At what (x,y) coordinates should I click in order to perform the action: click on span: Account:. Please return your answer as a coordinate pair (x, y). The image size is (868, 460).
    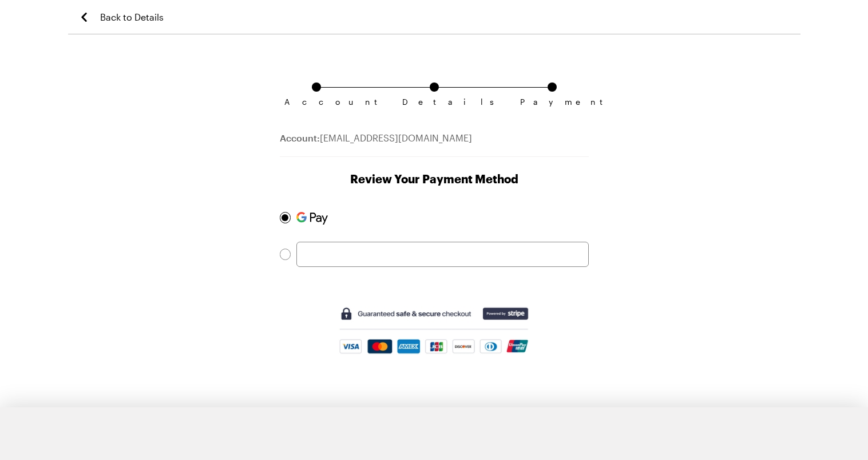
    Looking at the image, I should click on (300, 137).